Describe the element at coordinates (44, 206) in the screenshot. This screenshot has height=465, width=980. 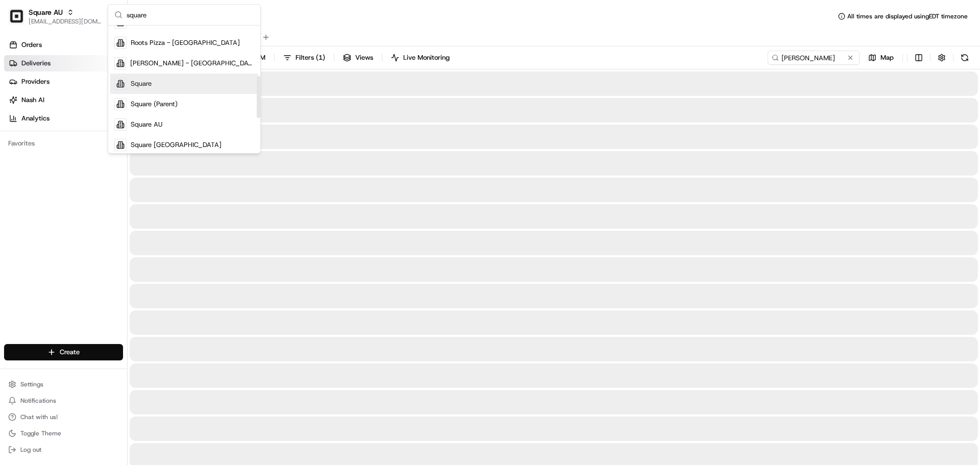
I see `a: 📗Knowledge Base` at that location.